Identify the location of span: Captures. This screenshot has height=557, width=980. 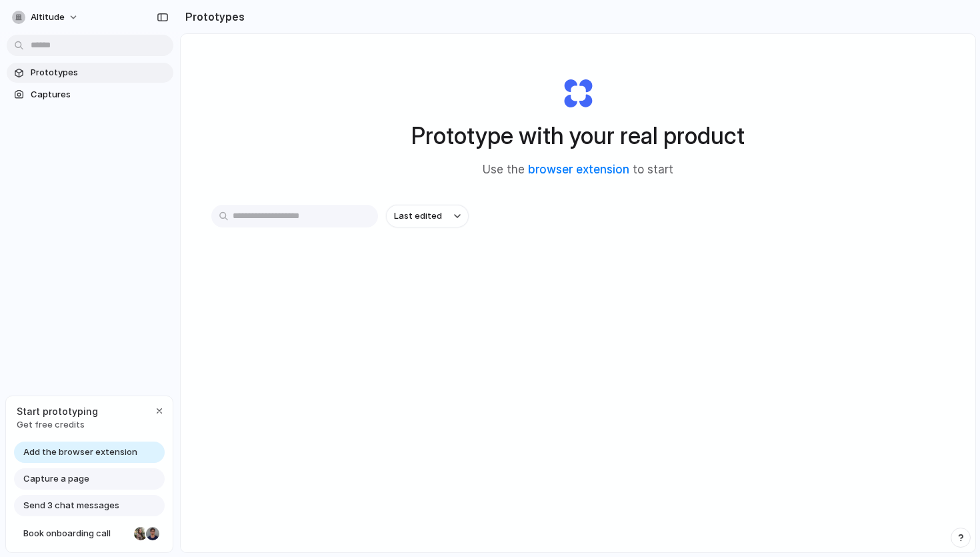
(99, 95).